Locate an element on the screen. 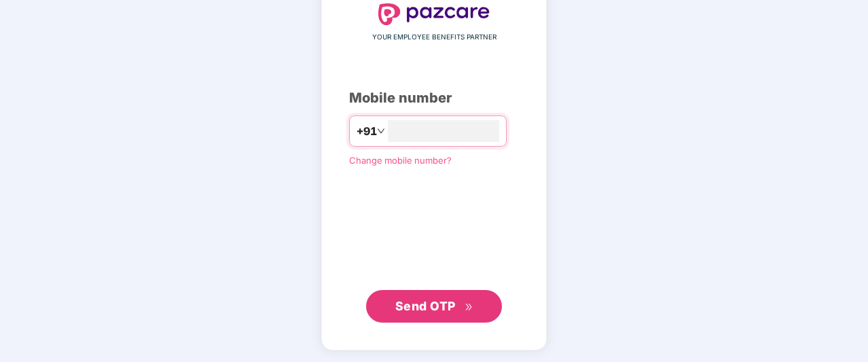 The width and height of the screenshot is (868, 362). img: logo is located at coordinates (434, 14).